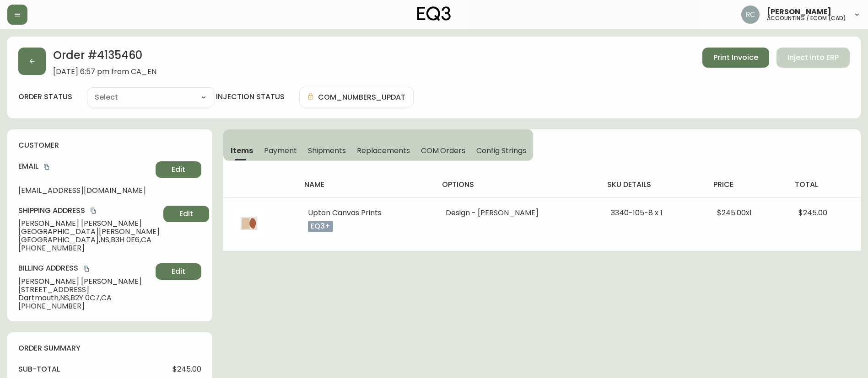 The image size is (868, 378). I want to click on h4: name, so click(366, 185).